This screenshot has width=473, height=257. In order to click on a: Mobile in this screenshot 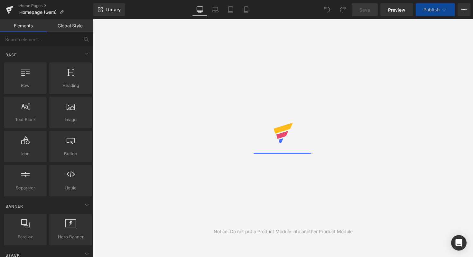, I will do `click(246, 10)`.